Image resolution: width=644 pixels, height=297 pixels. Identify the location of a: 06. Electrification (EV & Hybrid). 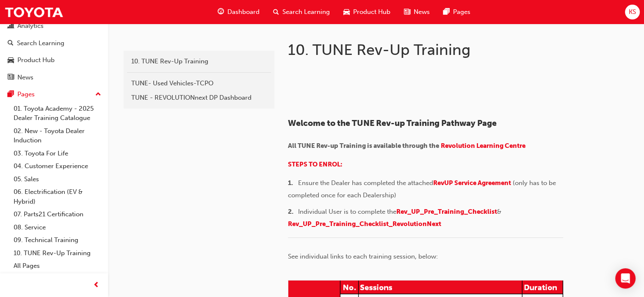
(58, 196).